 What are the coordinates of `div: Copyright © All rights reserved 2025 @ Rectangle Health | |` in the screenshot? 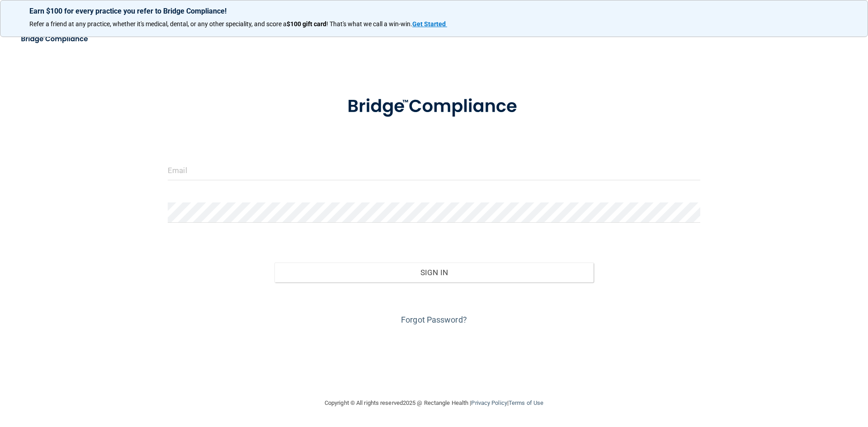 It's located at (434, 403).